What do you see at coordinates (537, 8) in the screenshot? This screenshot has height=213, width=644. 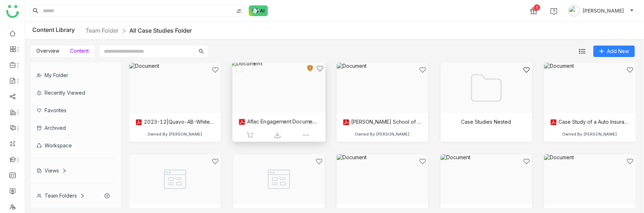 I see `div: 1` at bounding box center [537, 8].